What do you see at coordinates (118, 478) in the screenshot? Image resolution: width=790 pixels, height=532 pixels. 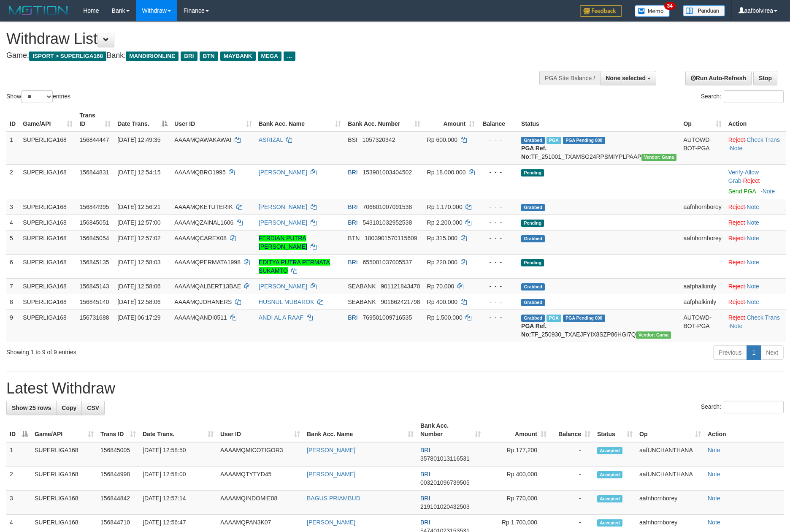 I see `td: 156844998` at bounding box center [118, 478].